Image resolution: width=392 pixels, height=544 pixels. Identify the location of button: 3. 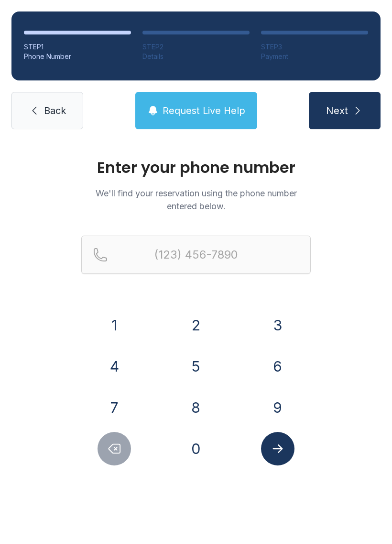
(278, 325).